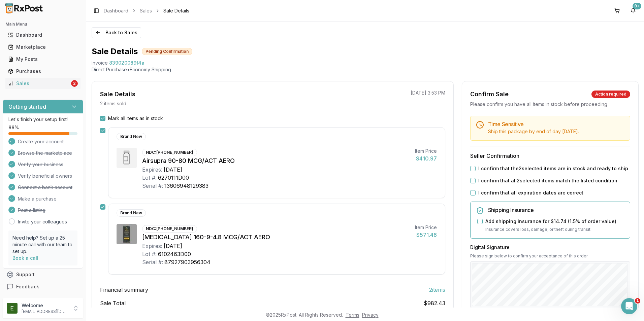  What do you see at coordinates (555, 230) in the screenshot?
I see `p: Insurance covers loss, damage, or theft during transit.` at bounding box center [555, 230].